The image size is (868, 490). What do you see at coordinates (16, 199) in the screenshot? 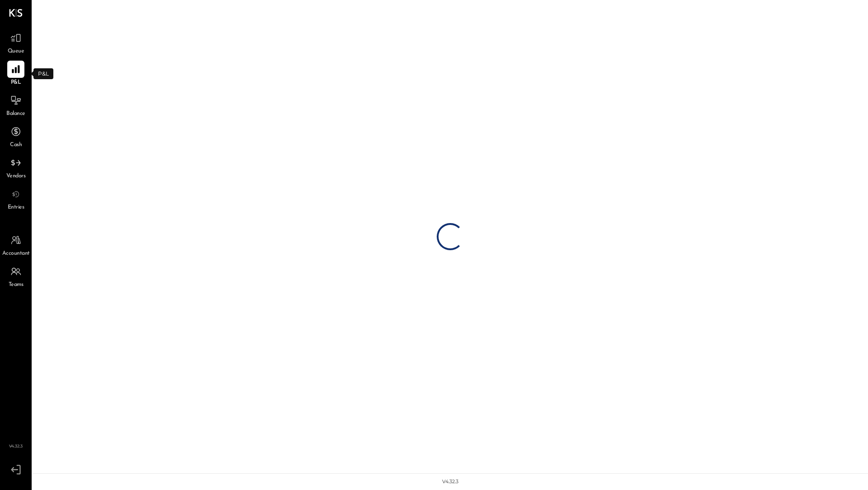
I see `a: Entries` at bounding box center [16, 199].